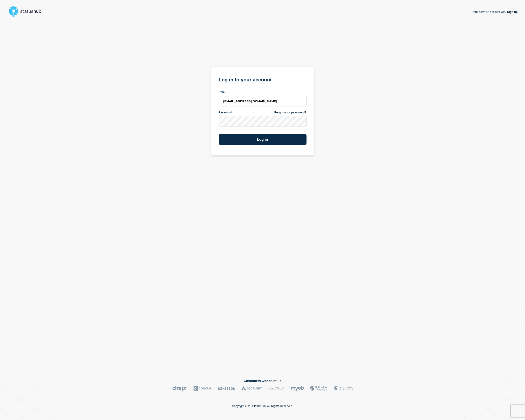  Describe the element at coordinates (495, 12) in the screenshot. I see `p: Don't have an account yet?` at that location.